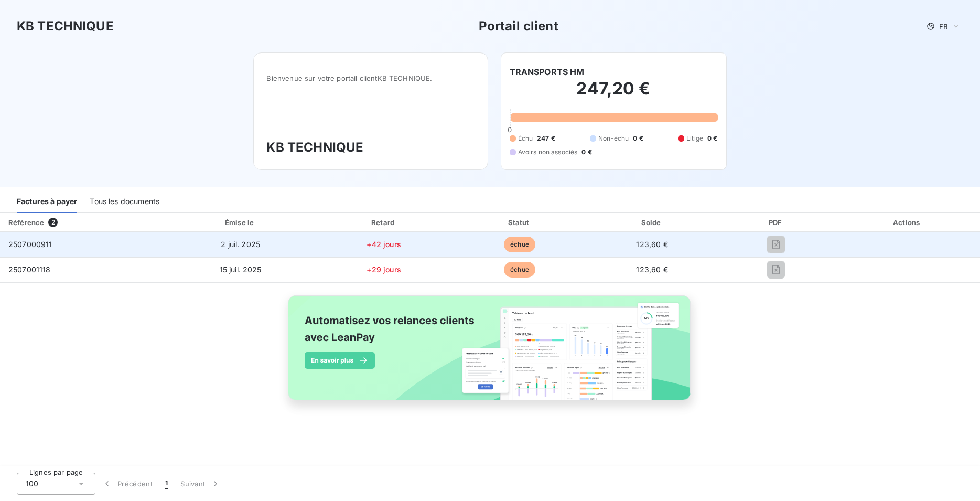 Image resolution: width=980 pixels, height=501 pixels. Describe the element at coordinates (943, 27) in the screenshot. I see `span: FR` at that location.